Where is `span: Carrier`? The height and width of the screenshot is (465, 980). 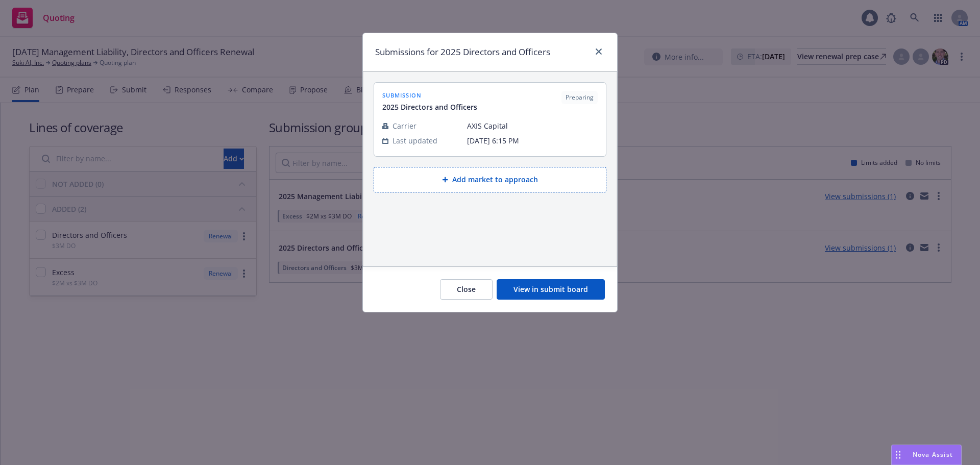 span: Carrier is located at coordinates (404, 126).